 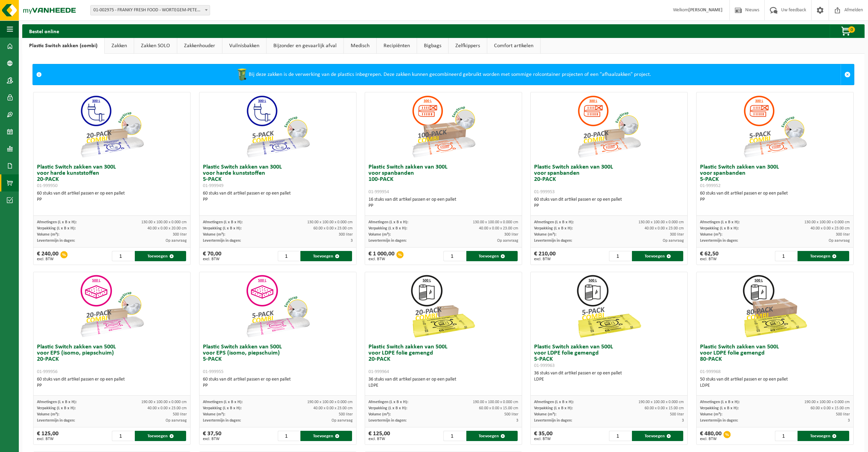 What do you see at coordinates (151, 10) in the screenshot?
I see `span: 01-002975 - FRANKY FRESH FOOD - WORTEGEM-PETEGEM` at bounding box center [151, 10].